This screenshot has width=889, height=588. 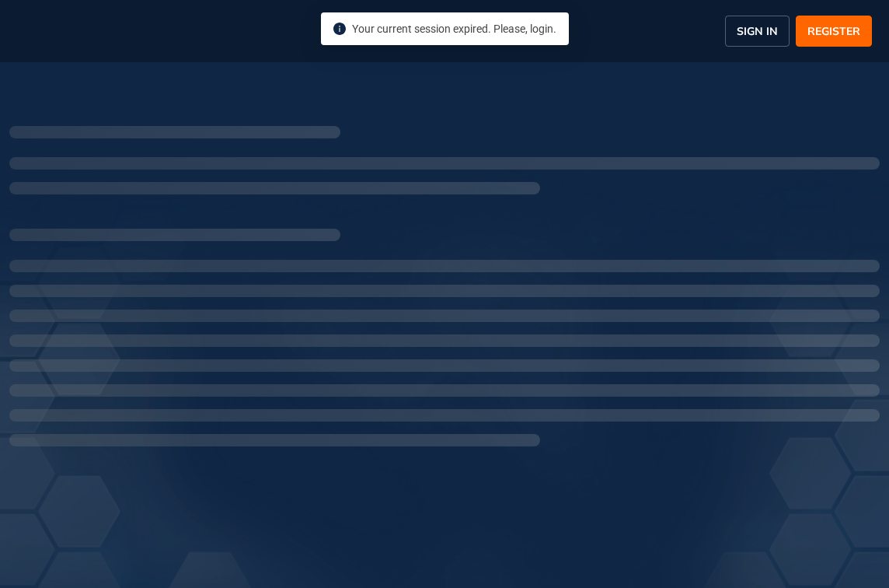 What do you see at coordinates (757, 31) in the screenshot?
I see `button: SIGN IN` at bounding box center [757, 31].